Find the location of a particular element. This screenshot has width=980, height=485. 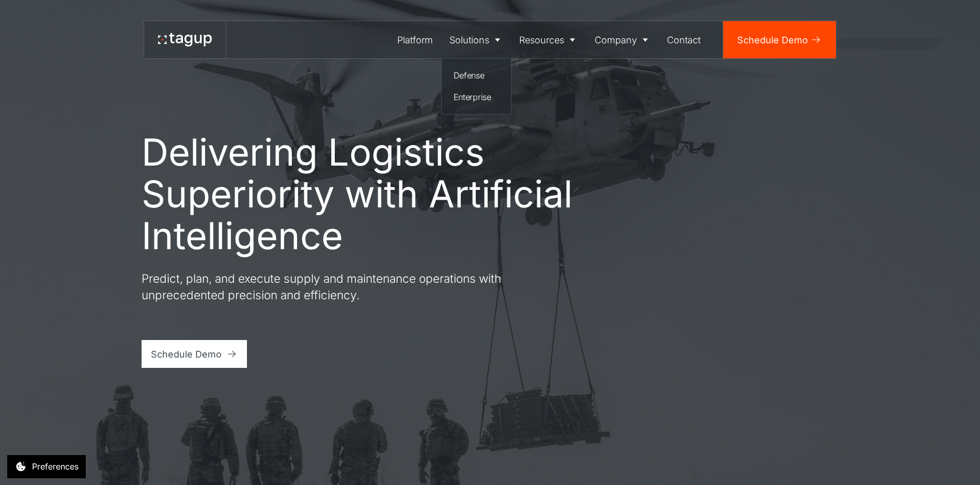

div: Enterprise is located at coordinates (476, 97).